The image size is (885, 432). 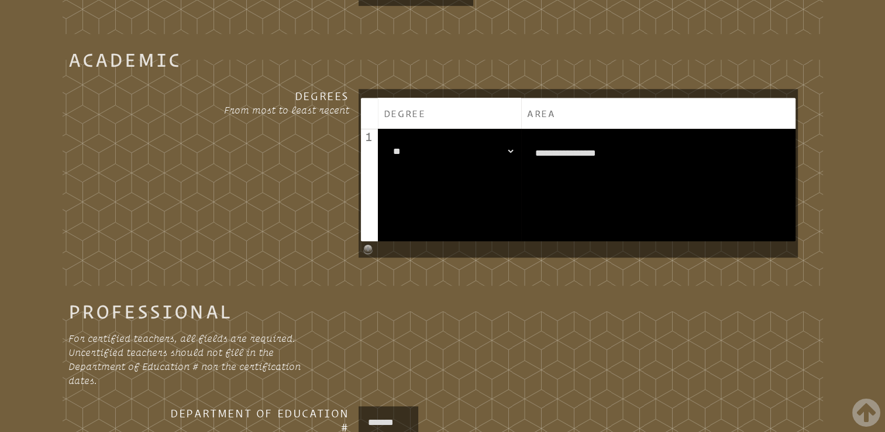 What do you see at coordinates (125, 60) in the screenshot?
I see `legend: Academic` at bounding box center [125, 60].